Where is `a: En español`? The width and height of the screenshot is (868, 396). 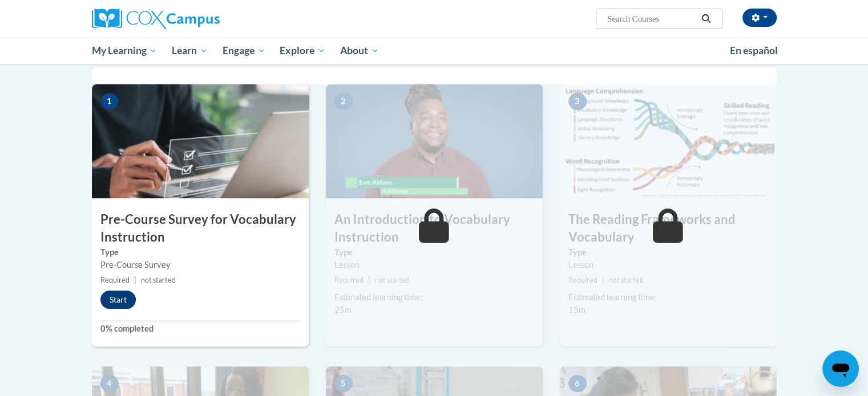
a: En español is located at coordinates (754, 51).